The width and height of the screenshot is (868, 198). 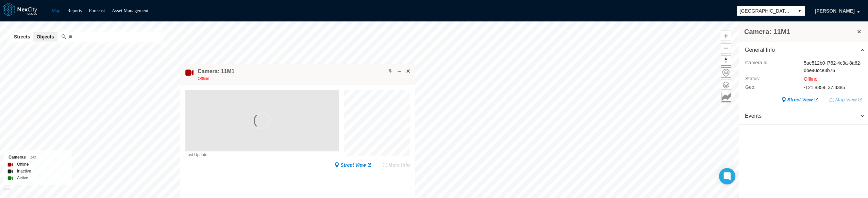 I want to click on label: Status :, so click(x=770, y=79).